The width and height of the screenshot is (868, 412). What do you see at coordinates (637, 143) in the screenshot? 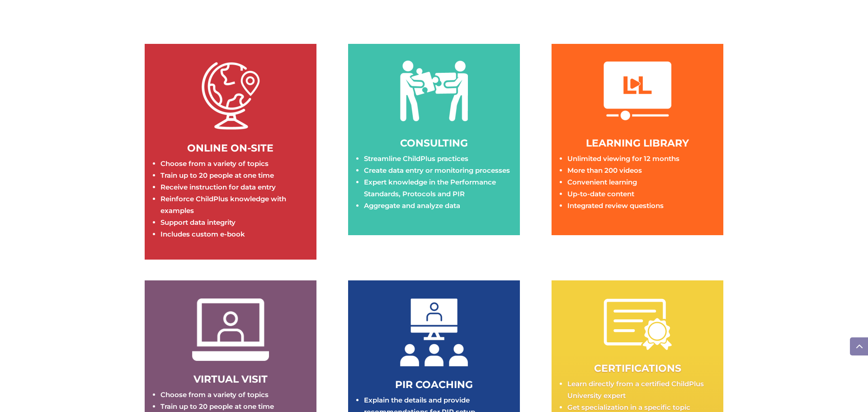
I see `span: LEARNING LIBRARY` at bounding box center [637, 143].